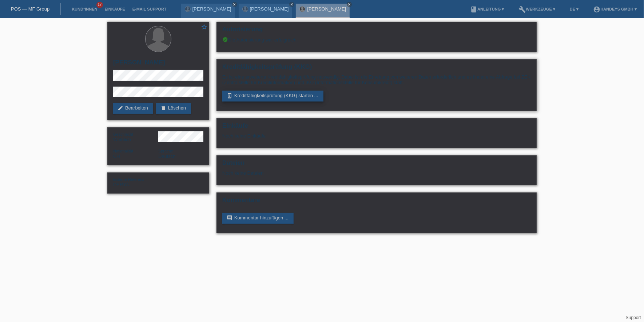 This screenshot has width=644, height=322. I want to click on span: Sprache, so click(166, 151).